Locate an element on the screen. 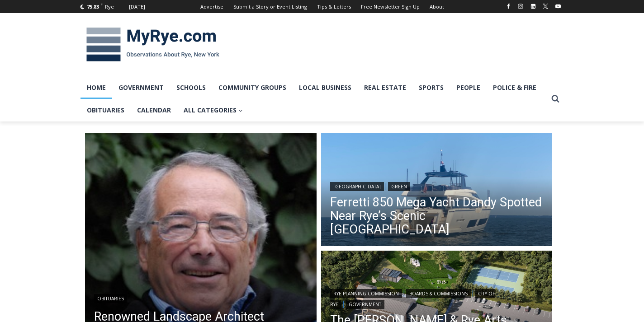  span: All Categories is located at coordinates (213, 110).